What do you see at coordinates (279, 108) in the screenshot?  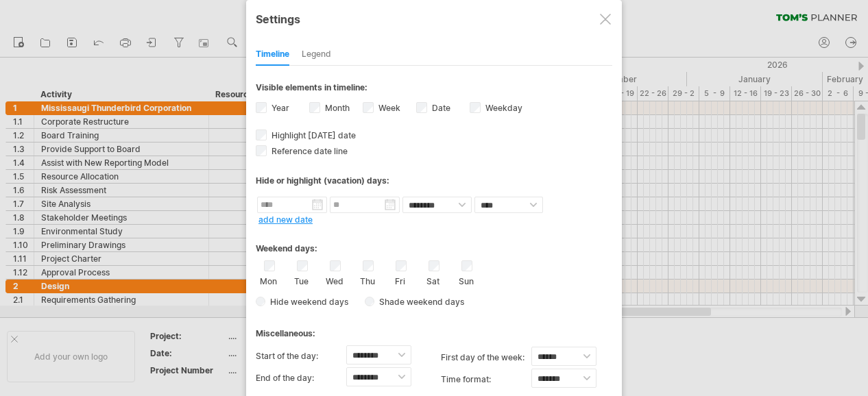 I see `label: Year` at bounding box center [279, 108].